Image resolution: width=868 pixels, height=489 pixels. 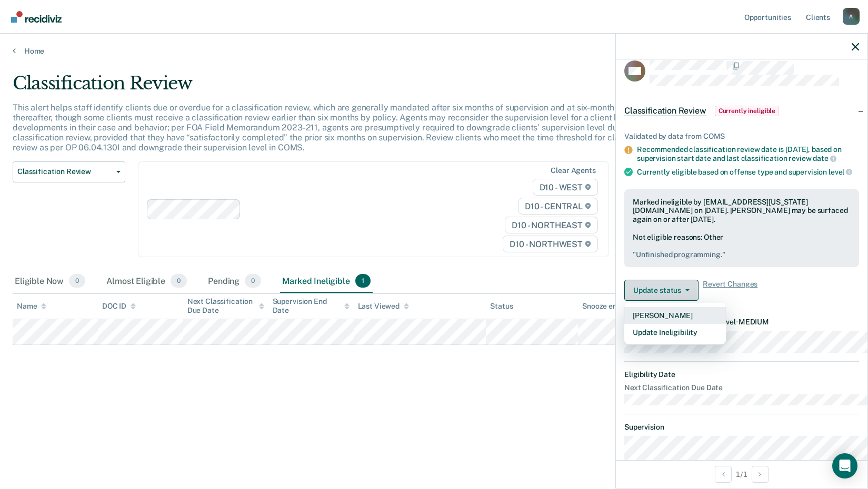 I want to click on div: Pending, so click(x=234, y=281).